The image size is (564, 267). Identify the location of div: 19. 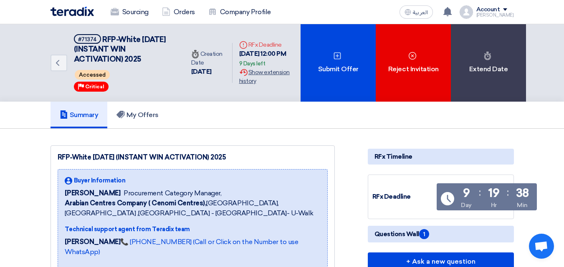
(493, 194).